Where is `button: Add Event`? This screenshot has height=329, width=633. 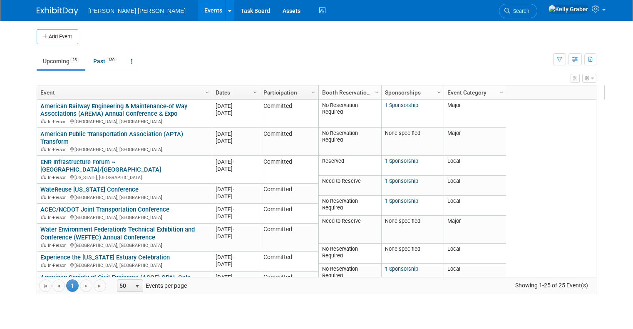 button: Add Event is located at coordinates (57, 37).